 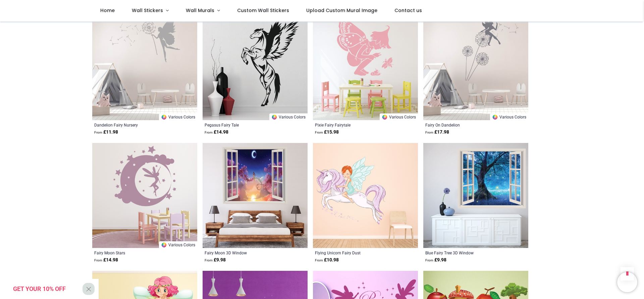 What do you see at coordinates (466, 125) in the screenshot?
I see `div: Fairy On Dandelion` at bounding box center [466, 125].